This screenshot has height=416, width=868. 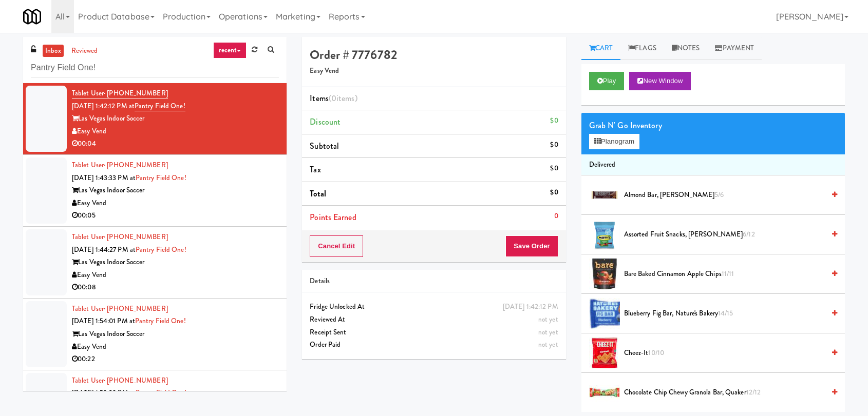 What do you see at coordinates (656, 353) in the screenshot?
I see `span: 10/10` at bounding box center [656, 353].